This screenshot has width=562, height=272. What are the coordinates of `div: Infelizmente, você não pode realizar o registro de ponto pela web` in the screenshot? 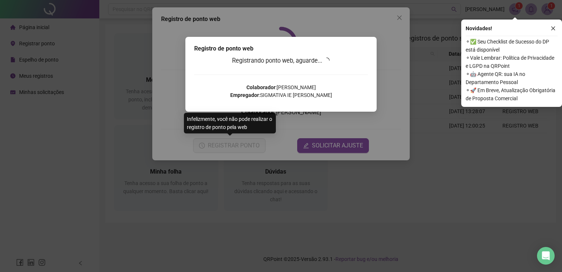 It's located at (230, 123).